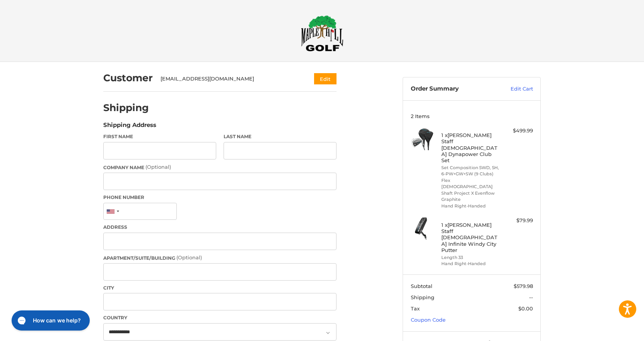 The width and height of the screenshot is (644, 341). What do you see at coordinates (220, 168) in the screenshot?
I see `label: Company Name` at bounding box center [220, 168].